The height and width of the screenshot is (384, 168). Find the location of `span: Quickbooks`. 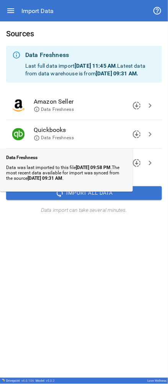

span: Quickbooks is located at coordinates (88, 130).